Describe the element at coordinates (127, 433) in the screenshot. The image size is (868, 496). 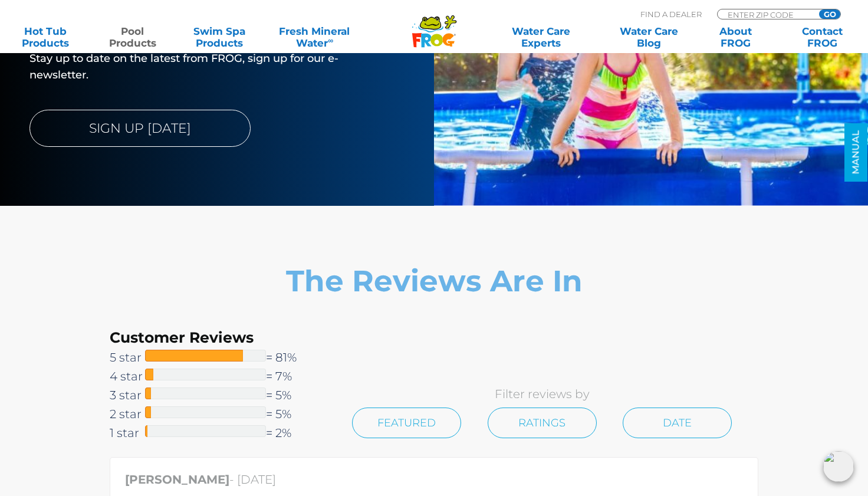
I see `span: 1 star` at that location.